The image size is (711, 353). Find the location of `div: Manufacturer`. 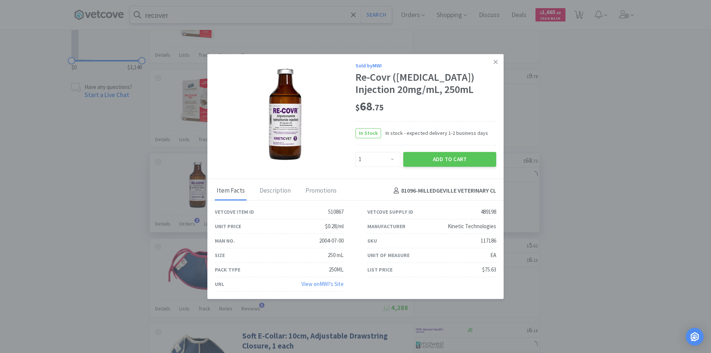

div: Manufacturer is located at coordinates (386, 226).